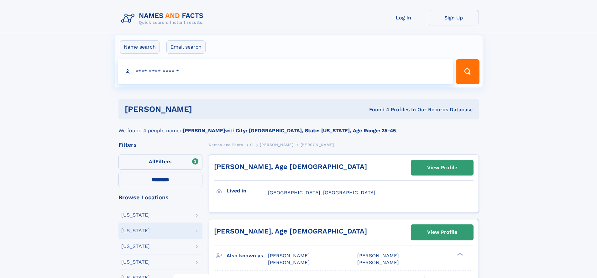  I want to click on div: Browse Locations, so click(160, 197).